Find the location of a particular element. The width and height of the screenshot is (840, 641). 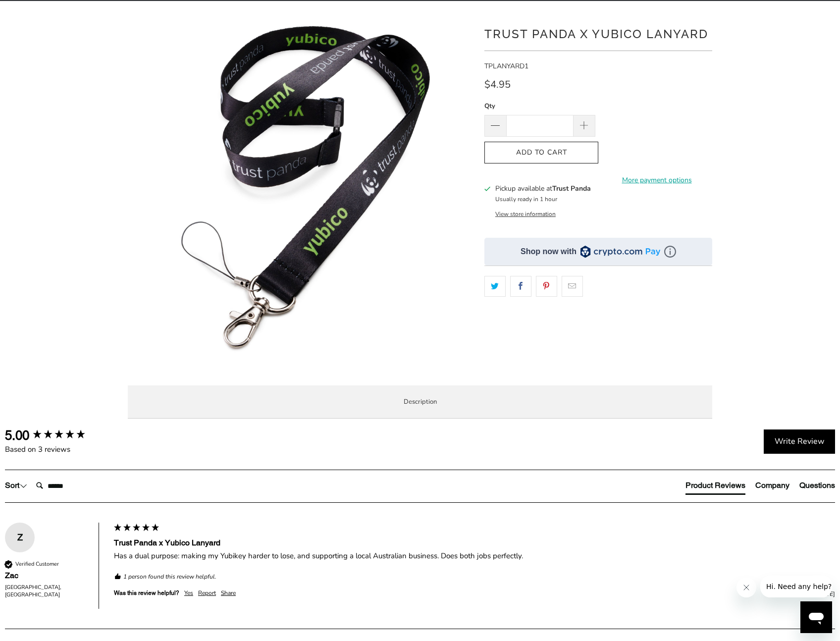

div: Trust Panda x Yubico Lanyard is located at coordinates (475, 543).